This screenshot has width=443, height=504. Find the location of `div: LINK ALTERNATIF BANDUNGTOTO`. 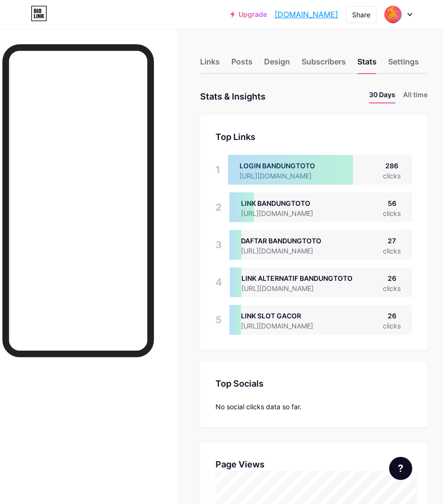

div: LINK ALTERNATIF BANDUNGTOTO is located at coordinates (296, 278).